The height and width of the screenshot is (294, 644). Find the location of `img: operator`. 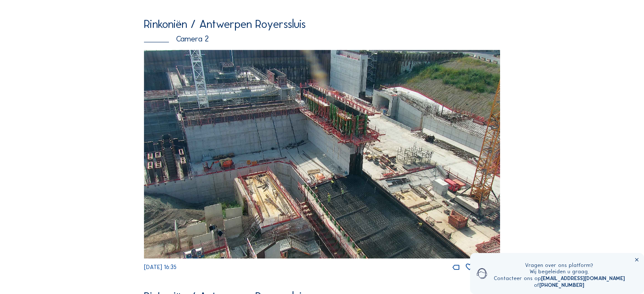

img: operator is located at coordinates (482, 274).